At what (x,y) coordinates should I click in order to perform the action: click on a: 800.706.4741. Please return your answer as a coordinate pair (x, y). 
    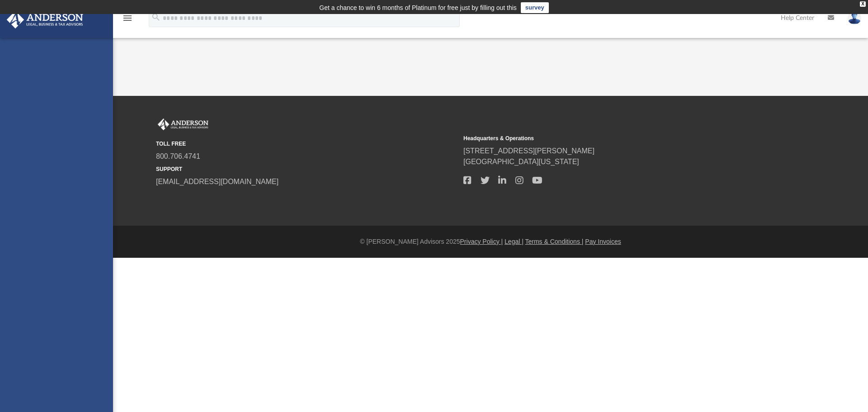
    Looking at the image, I should click on (178, 156).